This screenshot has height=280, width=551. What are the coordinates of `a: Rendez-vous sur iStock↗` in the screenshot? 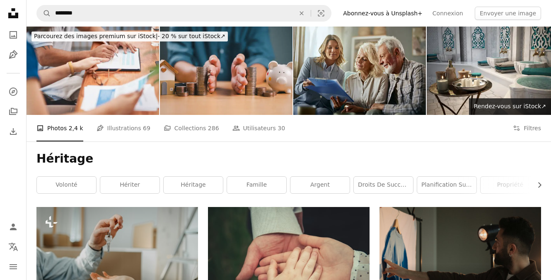 It's located at (510, 107).